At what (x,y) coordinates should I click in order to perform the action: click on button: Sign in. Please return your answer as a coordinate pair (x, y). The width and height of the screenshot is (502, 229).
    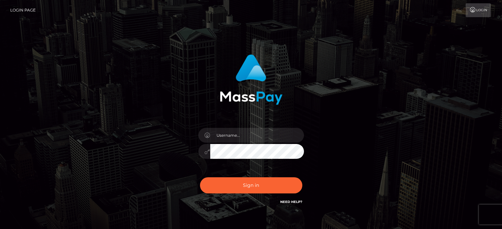
    Looking at the image, I should click on (251, 186).